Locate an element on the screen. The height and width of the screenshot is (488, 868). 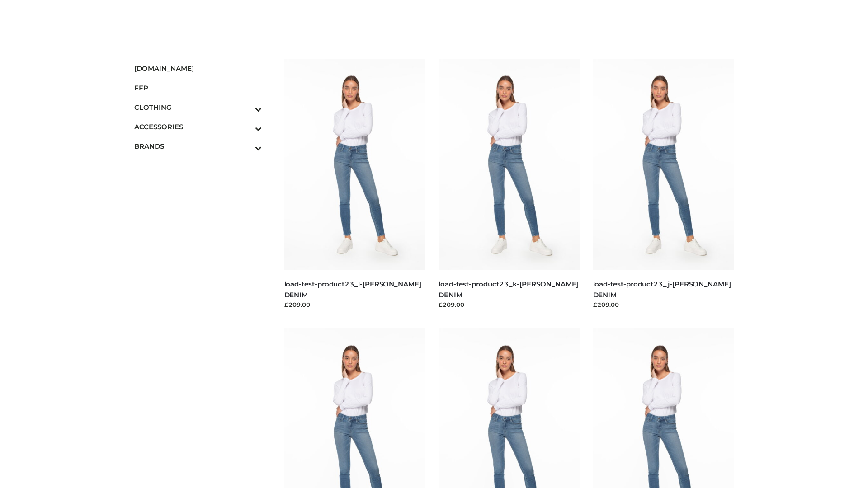
span: CLOTHING is located at coordinates (198, 107).